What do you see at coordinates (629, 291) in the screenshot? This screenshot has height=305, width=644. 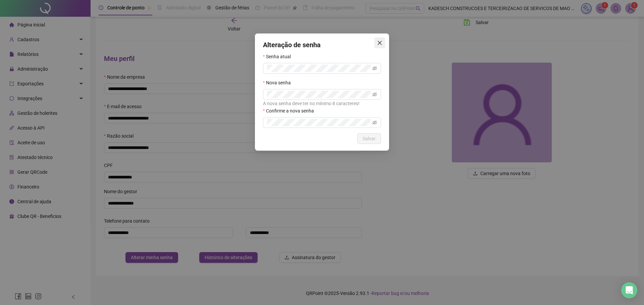 I see `div: Open Intercom Messenger` at bounding box center [629, 291].